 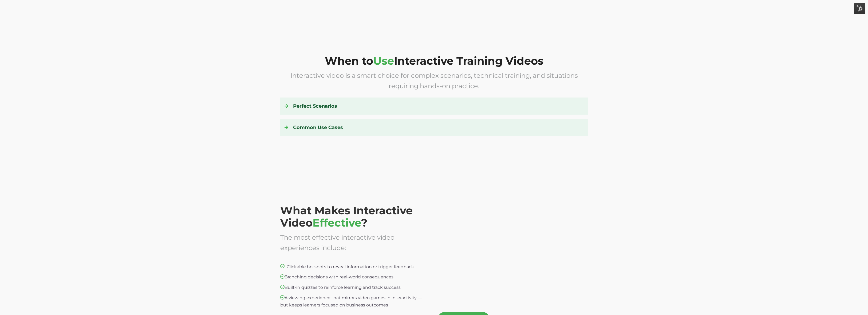 What do you see at coordinates (351, 301) in the screenshot?
I see `span: A viewing experience that mirrors video games in interactivity — but keeps learners focused on bu...` at bounding box center [351, 301].